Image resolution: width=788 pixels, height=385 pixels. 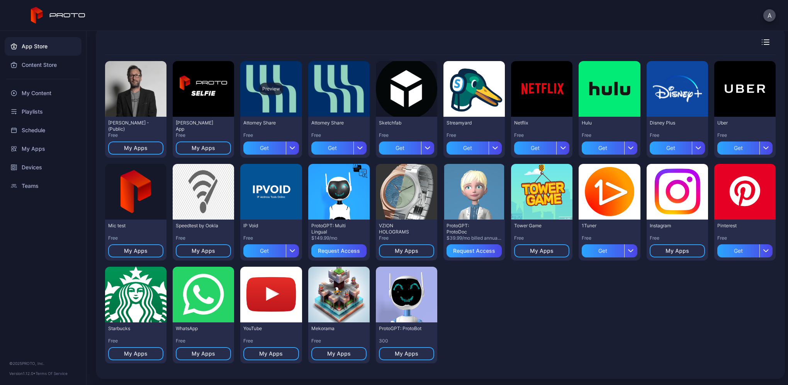 I want to click on div: Sketchfab, so click(x=400, y=123).